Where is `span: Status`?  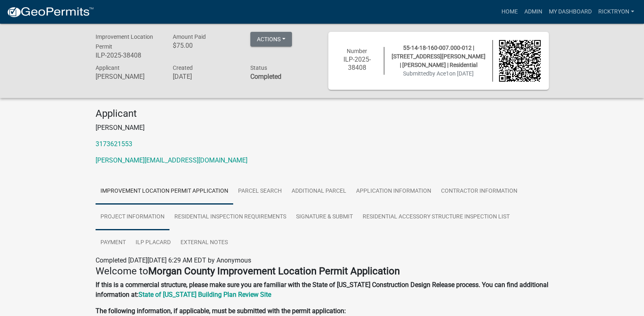
span: Status is located at coordinates (259, 68).